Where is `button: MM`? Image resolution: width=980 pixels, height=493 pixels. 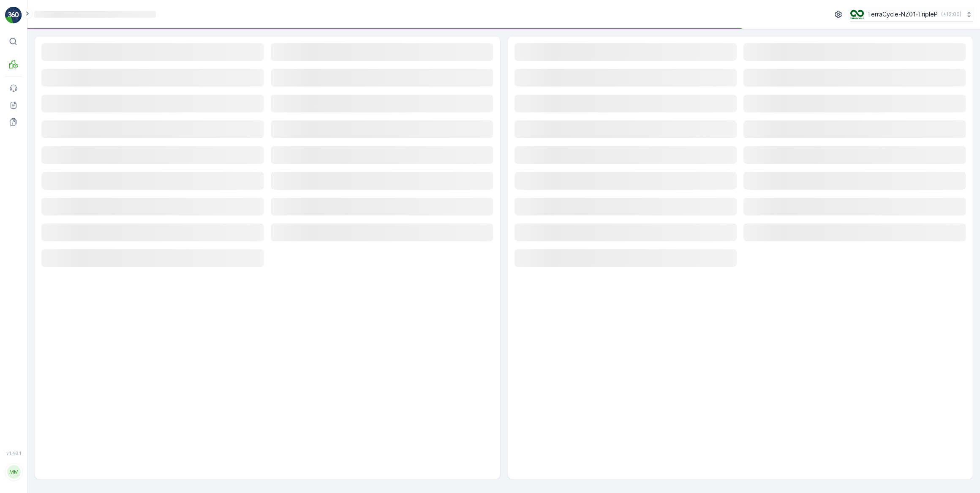 button: MM is located at coordinates (14, 472).